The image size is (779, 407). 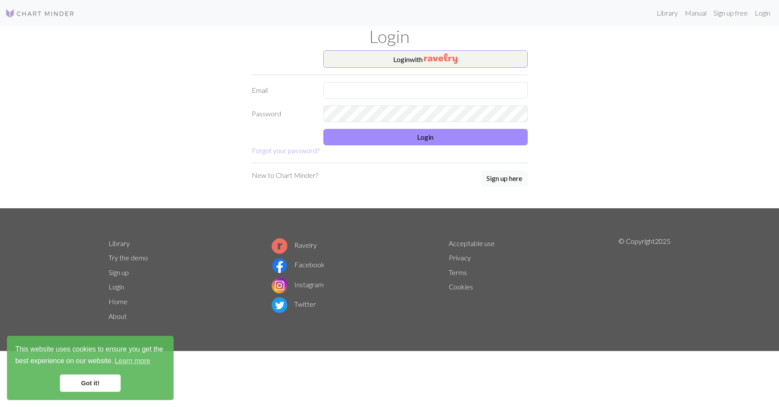 What do you see at coordinates (504, 178) in the screenshot?
I see `button: Sign up here` at bounding box center [504, 178].